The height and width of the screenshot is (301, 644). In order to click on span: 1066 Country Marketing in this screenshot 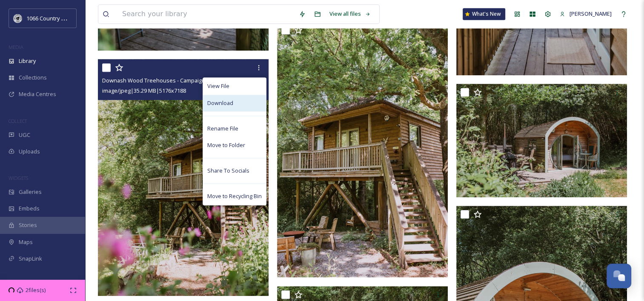, I will do `click(56, 18)`.